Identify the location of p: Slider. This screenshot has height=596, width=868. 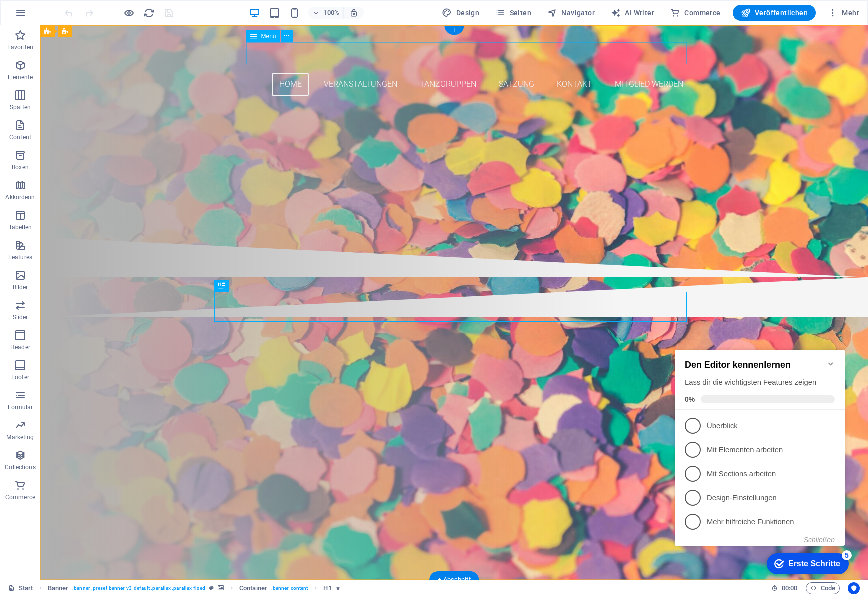
(20, 317).